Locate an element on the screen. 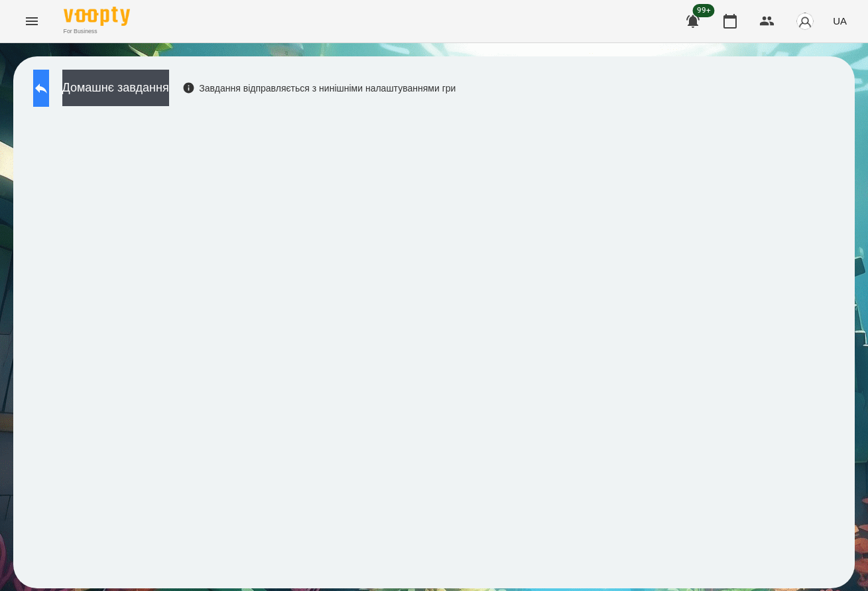  span: 99+ is located at coordinates (704, 10).